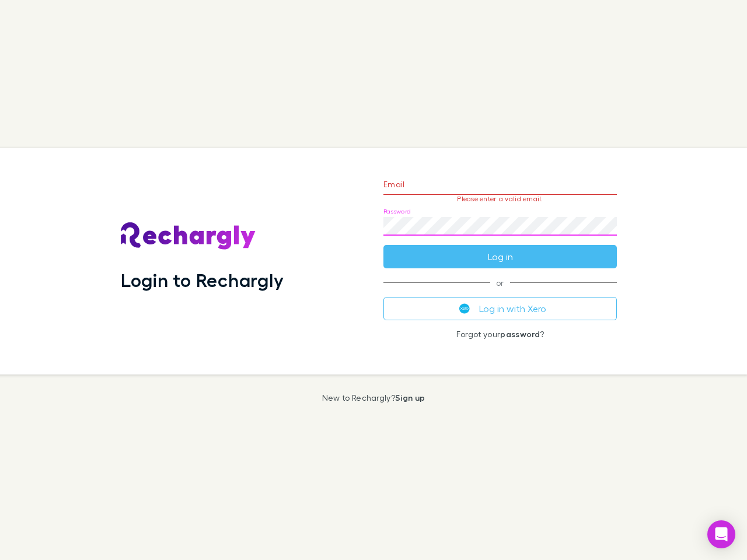  I want to click on img: Xero's logo, so click(464, 308).